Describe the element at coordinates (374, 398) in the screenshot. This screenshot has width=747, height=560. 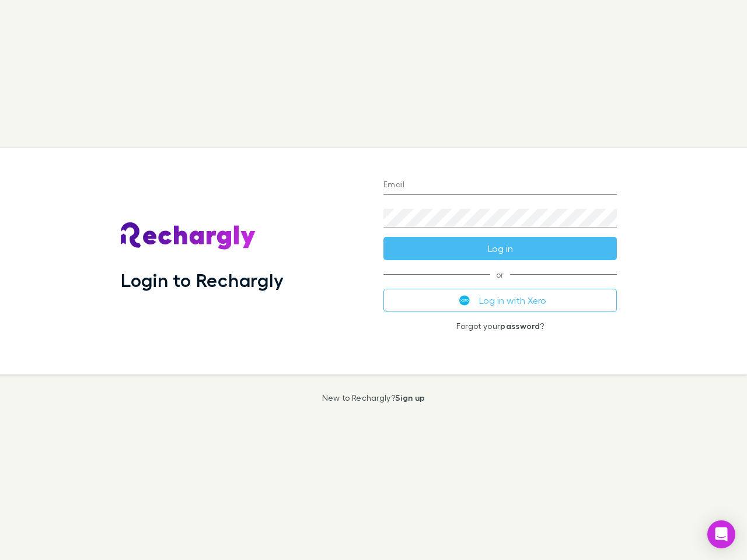
I see `p: New to Rechargly?` at that location.